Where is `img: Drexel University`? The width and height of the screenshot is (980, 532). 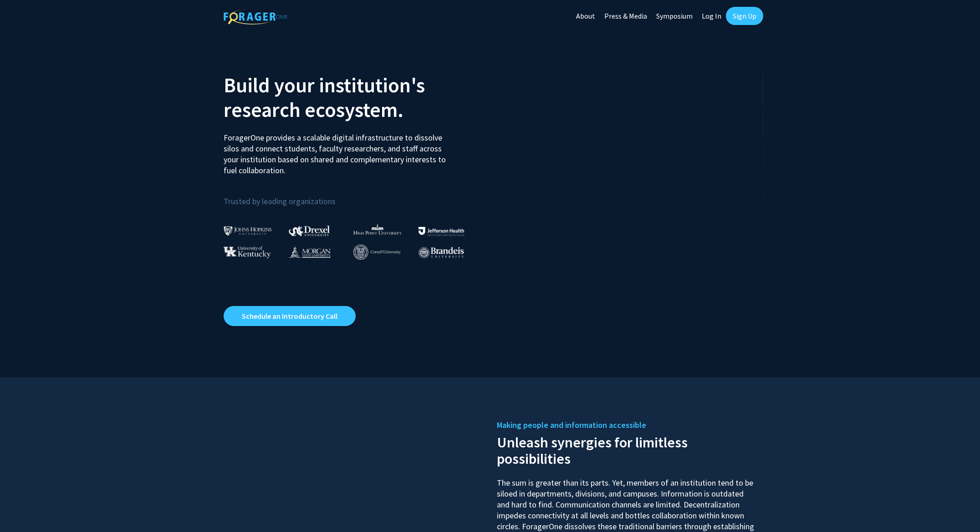 img: Drexel University is located at coordinates (309, 231).